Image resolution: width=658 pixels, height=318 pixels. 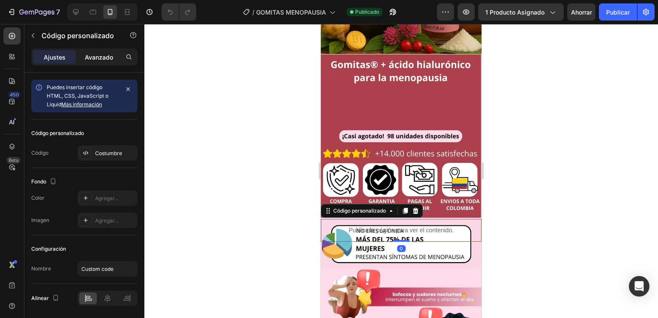 What do you see at coordinates (38, 197) in the screenshot?
I see `font: Color` at bounding box center [38, 197].